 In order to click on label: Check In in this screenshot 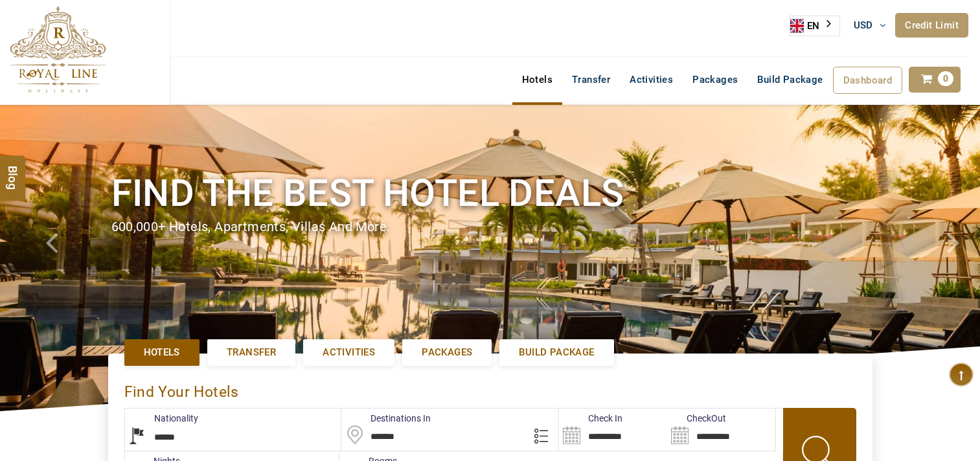, I will do `click(591, 418)`.